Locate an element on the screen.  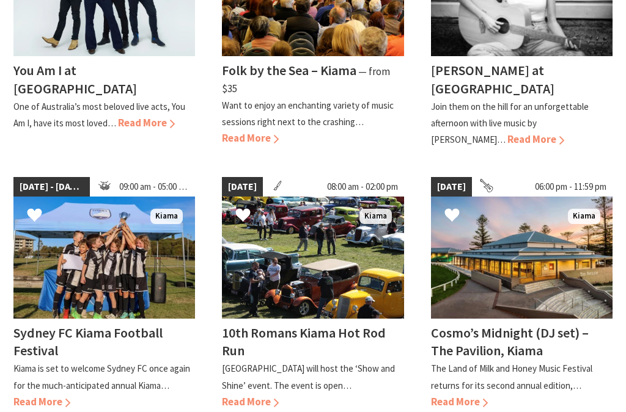
p: Want to enjoy an enchanting variety of music sessions right next to the crashing… is located at coordinates (307, 114).